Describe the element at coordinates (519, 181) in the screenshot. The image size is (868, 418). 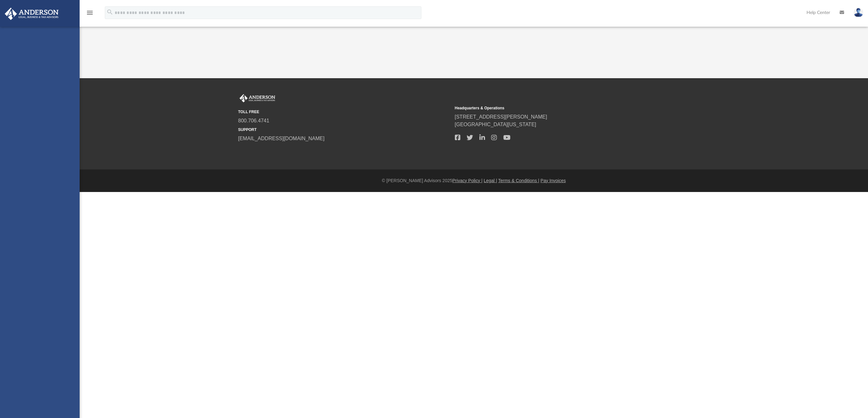
I see `a: Terms & Conditions |` at that location.